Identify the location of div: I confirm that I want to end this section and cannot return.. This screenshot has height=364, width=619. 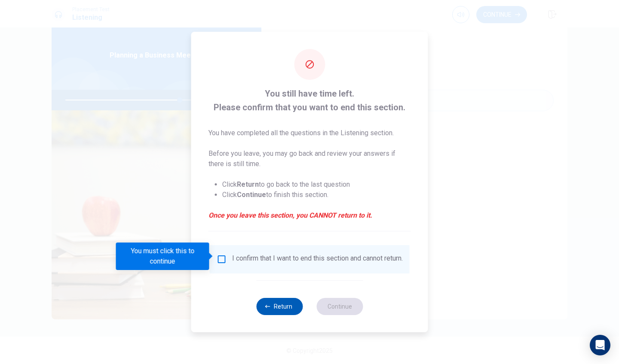
(317, 260).